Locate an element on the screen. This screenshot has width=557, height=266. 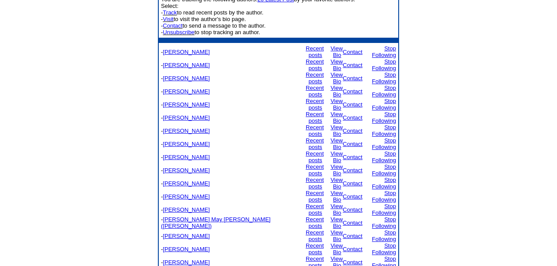
font: Visit is located at coordinates (168, 19).